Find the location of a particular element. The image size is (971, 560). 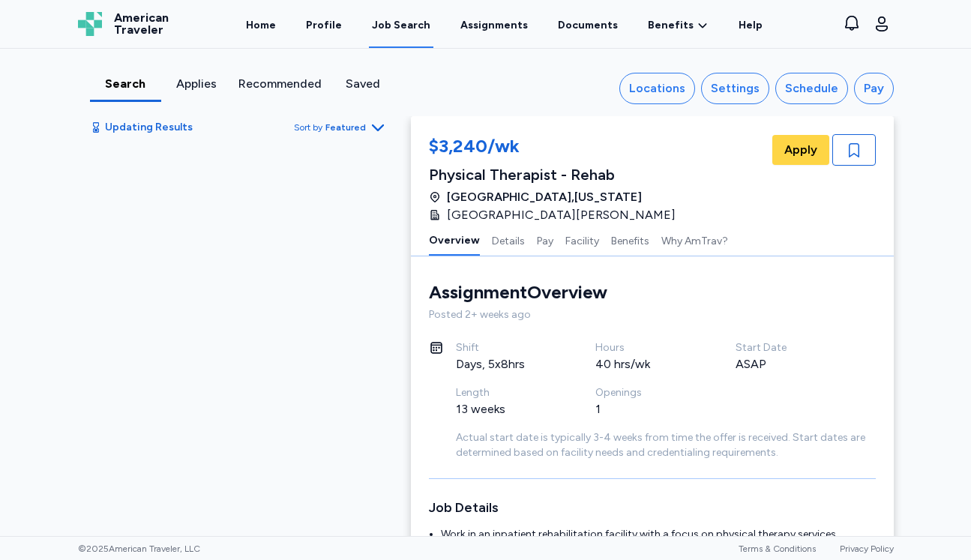

div: ASAP is located at coordinates (787, 365).